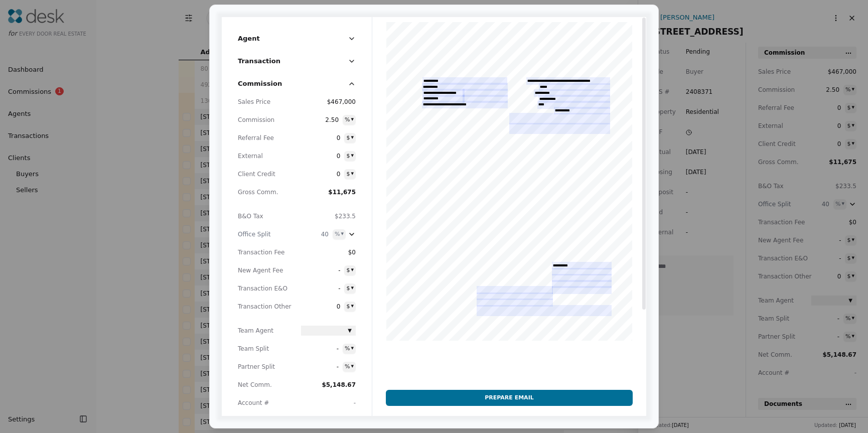 This screenshot has width=868, height=433. What do you see at coordinates (265, 234) in the screenshot?
I see `div: Office Split` at bounding box center [265, 234].